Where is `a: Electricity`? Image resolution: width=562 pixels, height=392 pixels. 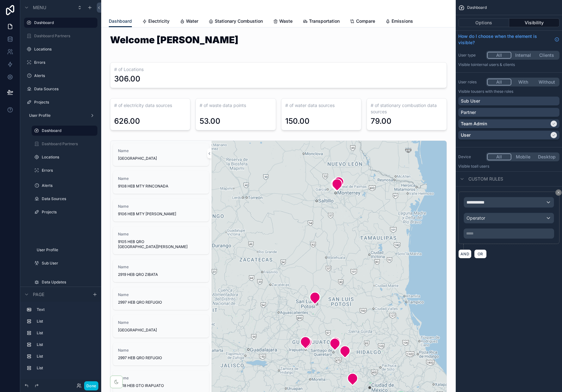
a: Electricity is located at coordinates (155, 22).